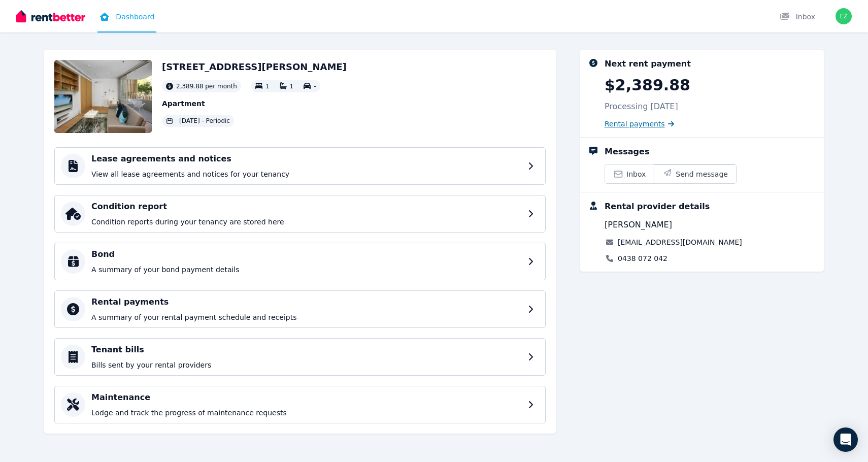  I want to click on span: Rental payments, so click(634, 124).